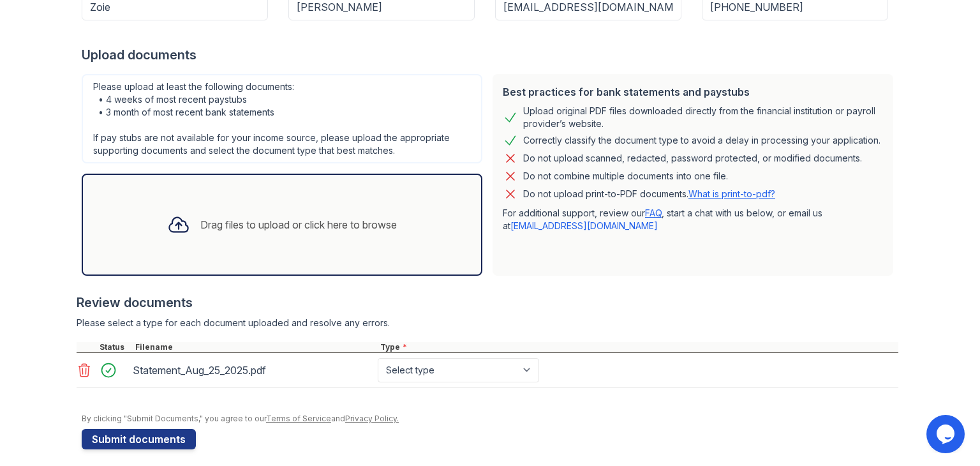  I want to click on a: Privacy Policy., so click(372, 418).